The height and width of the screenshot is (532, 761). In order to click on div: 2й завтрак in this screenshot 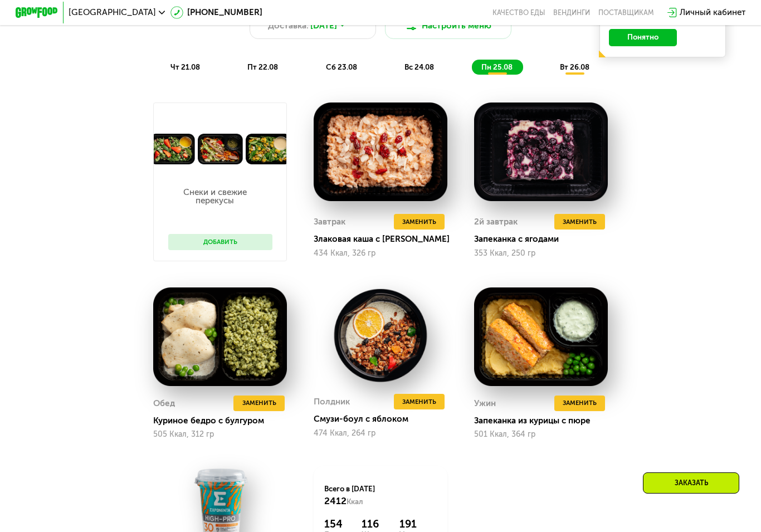, I will do `click(496, 222)`.